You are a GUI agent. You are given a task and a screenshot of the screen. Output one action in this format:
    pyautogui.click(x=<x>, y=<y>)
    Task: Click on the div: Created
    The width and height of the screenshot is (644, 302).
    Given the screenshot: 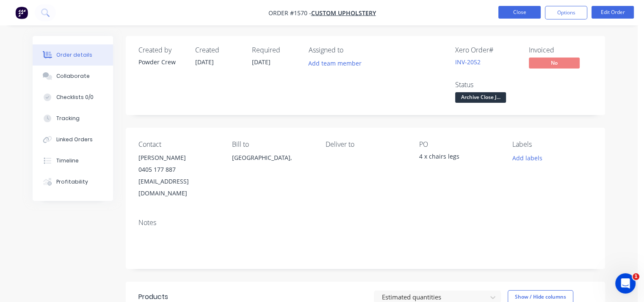 What is the action you would take?
    pyautogui.click(x=218, y=50)
    